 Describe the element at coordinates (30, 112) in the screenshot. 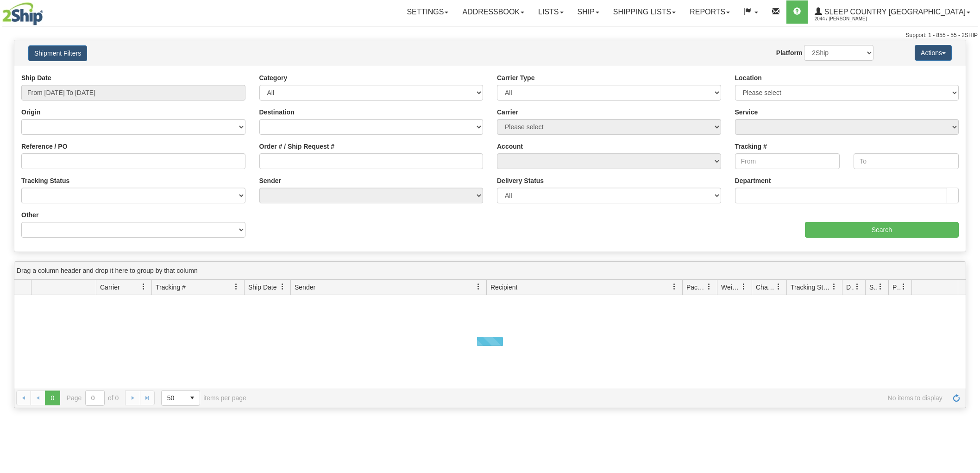

I see `label: Origin` at that location.